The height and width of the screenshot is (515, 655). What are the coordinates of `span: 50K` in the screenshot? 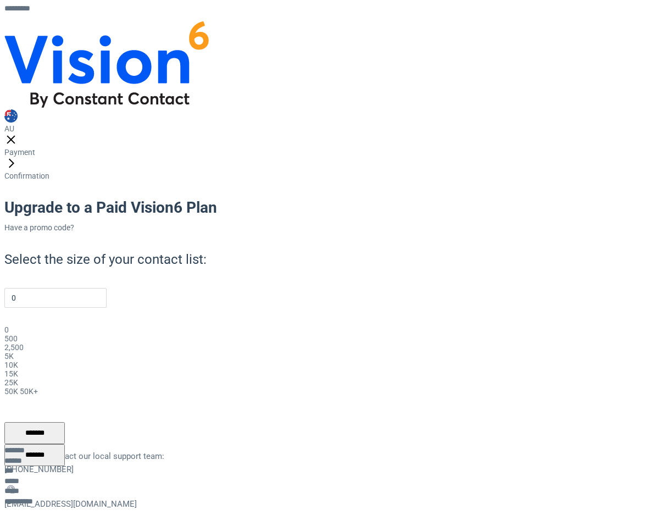 It's located at (11, 391).